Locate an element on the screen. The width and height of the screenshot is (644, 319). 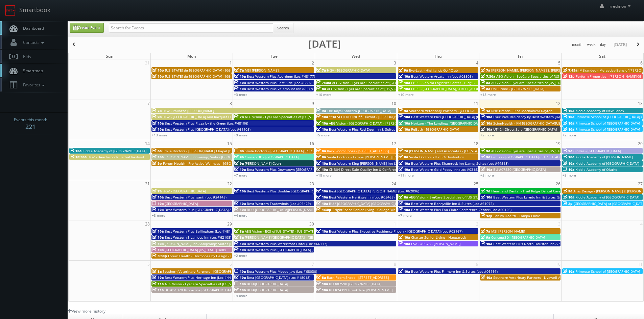
input: Search for Events is located at coordinates (191, 28).